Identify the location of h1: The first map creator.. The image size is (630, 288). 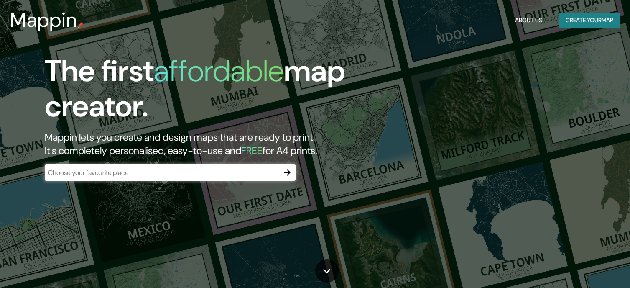
(202, 92).